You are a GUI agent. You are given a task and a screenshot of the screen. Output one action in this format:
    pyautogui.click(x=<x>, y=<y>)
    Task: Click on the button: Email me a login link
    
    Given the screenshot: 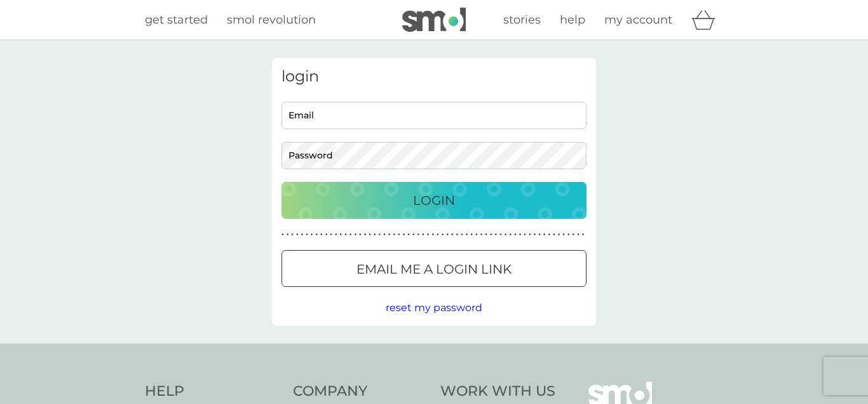 What is the action you would take?
    pyautogui.click(x=434, y=268)
    